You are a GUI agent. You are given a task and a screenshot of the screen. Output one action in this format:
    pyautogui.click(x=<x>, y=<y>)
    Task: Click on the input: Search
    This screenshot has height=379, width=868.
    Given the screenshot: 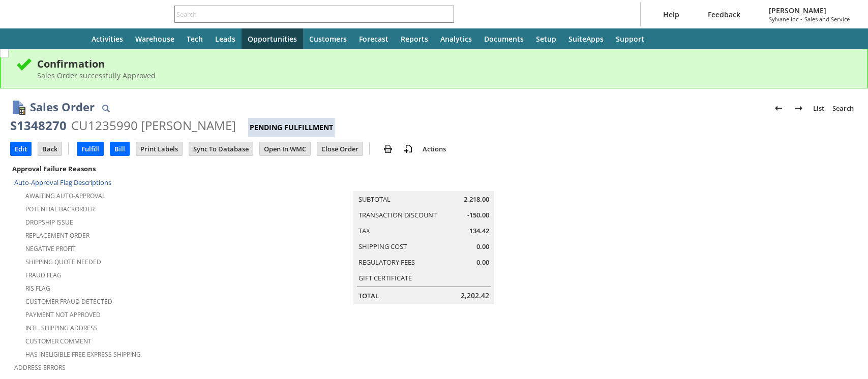 What is the action you would take?
    pyautogui.click(x=307, y=14)
    